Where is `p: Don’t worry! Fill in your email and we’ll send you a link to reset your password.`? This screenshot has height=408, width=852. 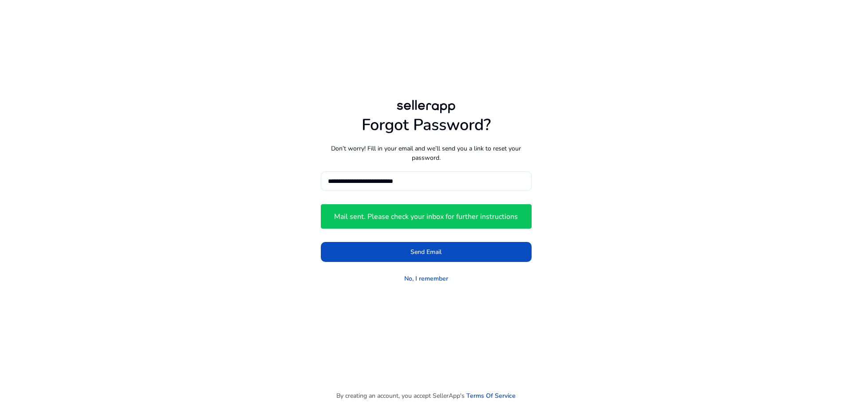 p: Don’t worry! Fill in your email and we’ll send you a link to reset your password. is located at coordinates (426, 153).